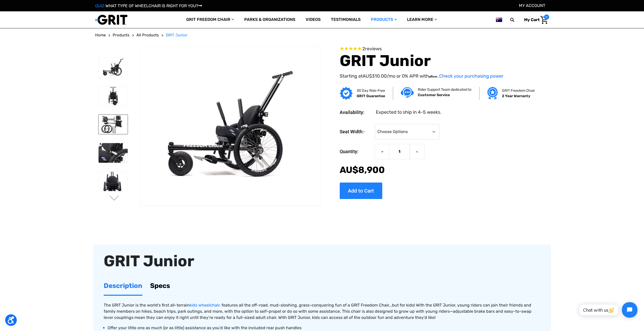 This screenshot has width=644, height=331. Describe the element at coordinates (322, 261) in the screenshot. I see `div: GRIT Junior` at that location.